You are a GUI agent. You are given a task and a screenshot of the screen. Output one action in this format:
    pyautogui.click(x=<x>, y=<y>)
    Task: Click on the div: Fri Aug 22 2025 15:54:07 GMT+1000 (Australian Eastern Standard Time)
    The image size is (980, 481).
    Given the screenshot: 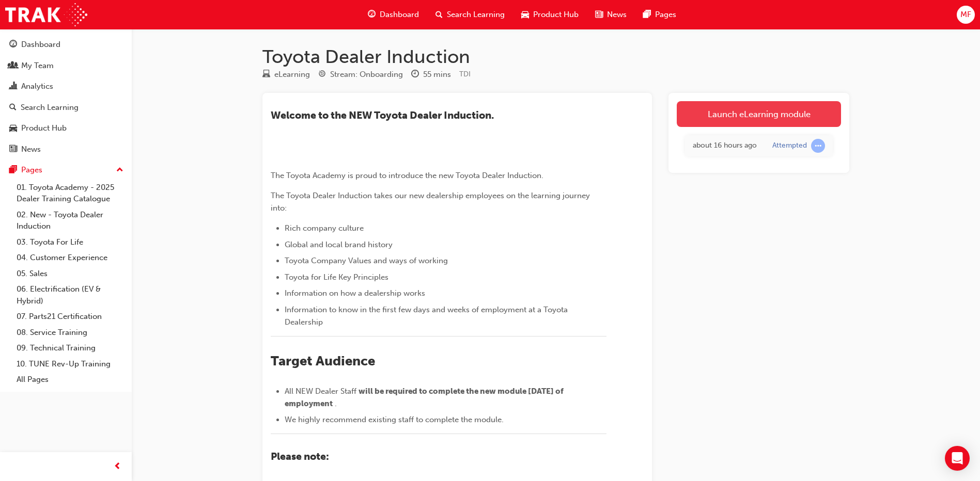 What is the action you would take?
    pyautogui.click(x=725, y=146)
    